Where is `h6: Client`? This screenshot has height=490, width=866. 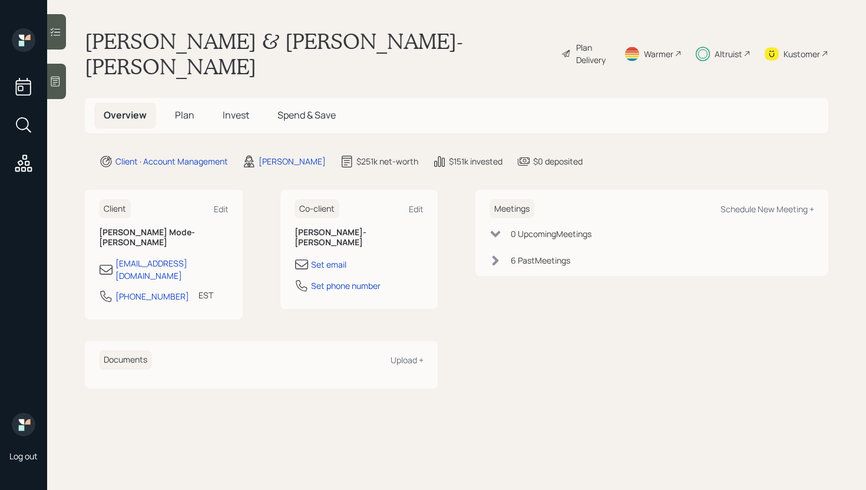 h6: Client is located at coordinates (115, 209).